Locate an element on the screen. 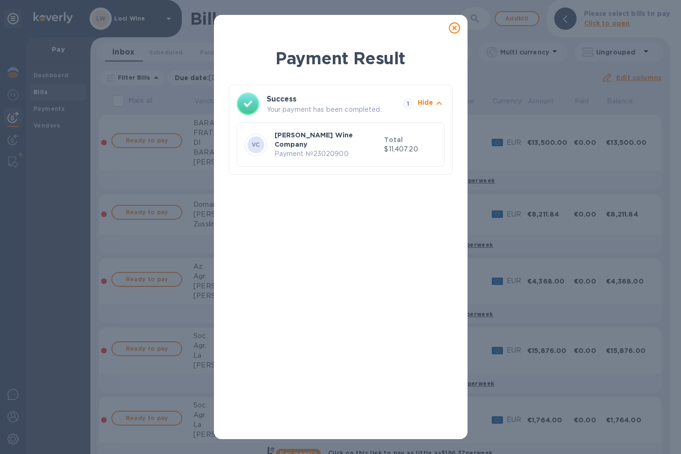 Image resolution: width=681 pixels, height=454 pixels. p: $11,407.20 is located at coordinates (410, 149).